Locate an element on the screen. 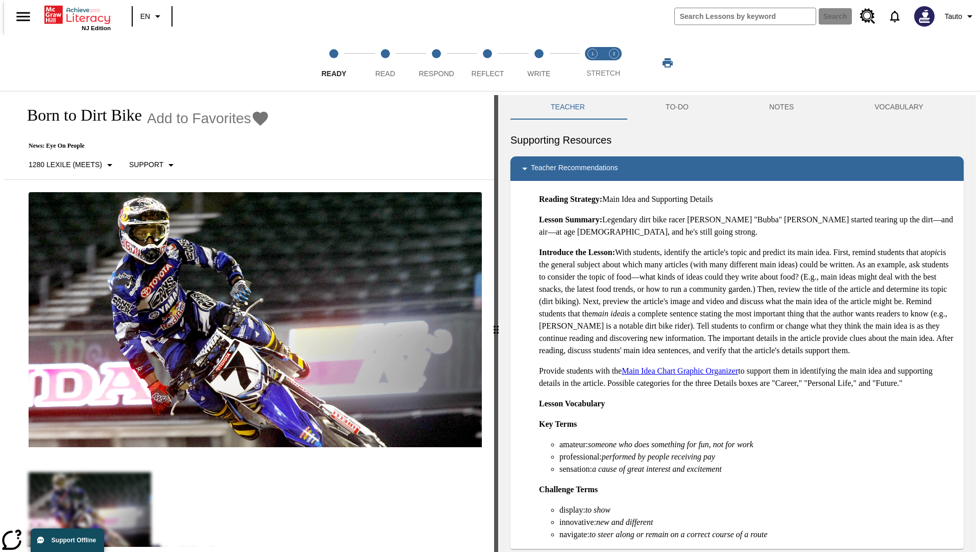  button: Open side menu is located at coordinates (23, 17).